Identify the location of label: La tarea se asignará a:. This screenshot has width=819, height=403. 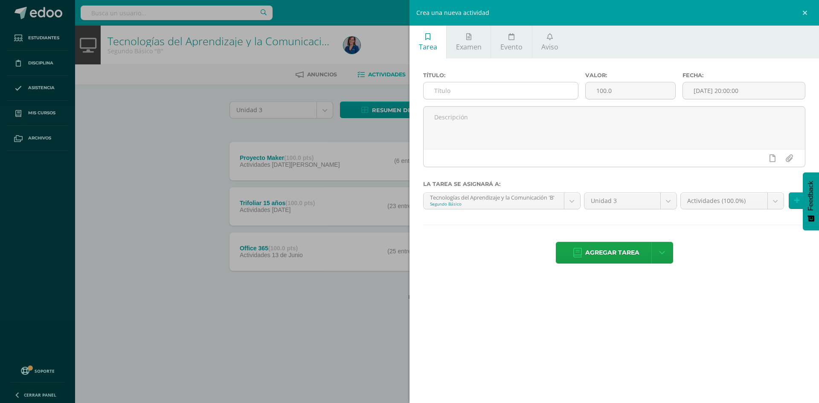
(614, 184).